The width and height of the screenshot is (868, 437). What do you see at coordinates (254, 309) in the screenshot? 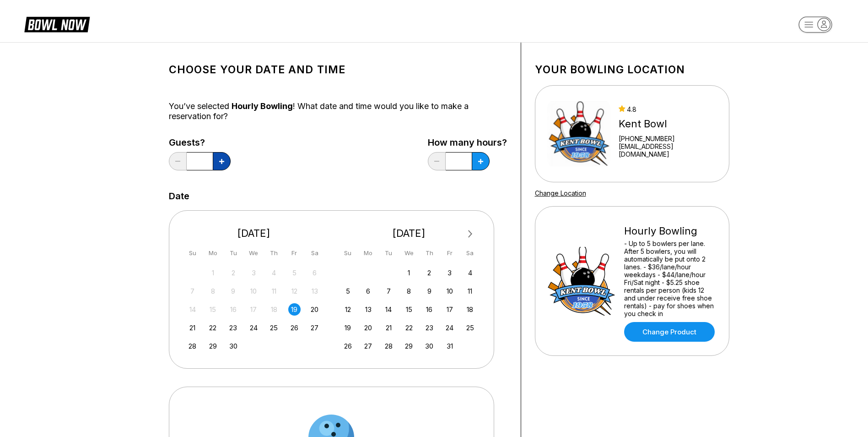
I see `div: Not available Wednesday, September 17th, 2025` at bounding box center [254, 309].